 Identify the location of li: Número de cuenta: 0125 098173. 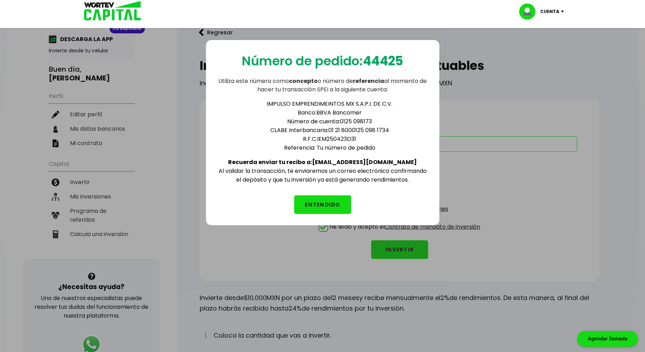
(330, 121).